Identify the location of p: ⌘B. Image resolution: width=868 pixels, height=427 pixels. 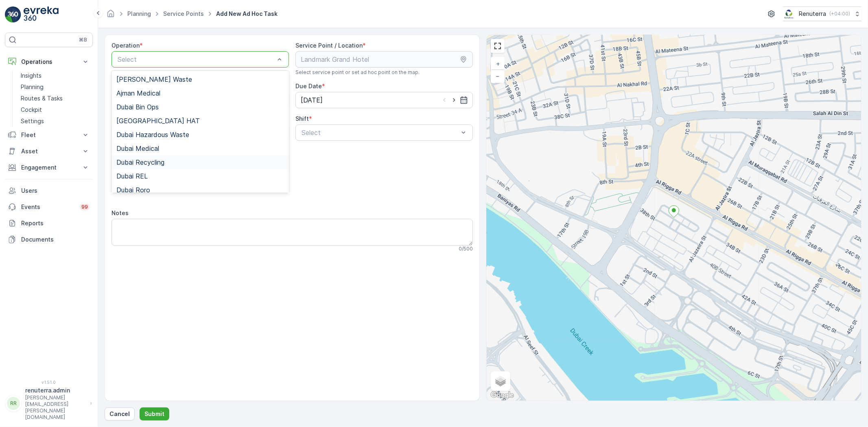
(83, 40).